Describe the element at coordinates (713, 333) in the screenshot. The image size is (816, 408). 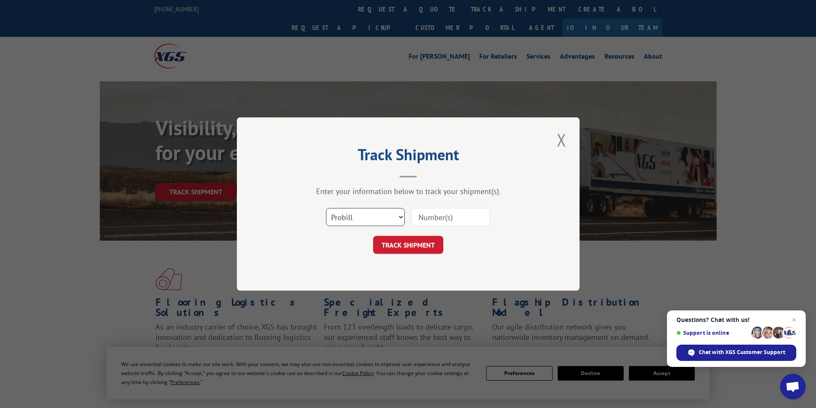
I see `span: Support is online` at that location.